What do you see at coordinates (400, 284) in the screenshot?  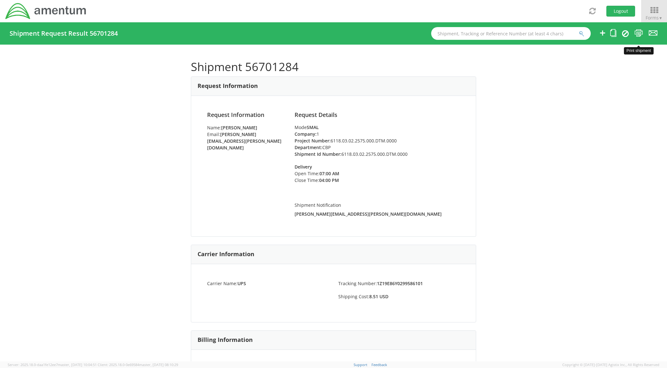 I see `strong: 1Z19E86Y0299586101` at bounding box center [400, 284].